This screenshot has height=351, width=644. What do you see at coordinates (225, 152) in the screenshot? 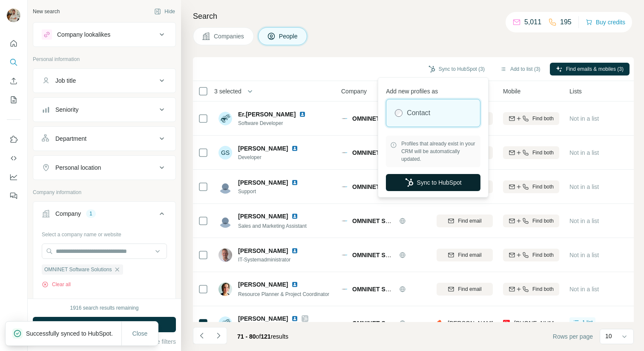
I see `div: GS` at bounding box center [225, 152].